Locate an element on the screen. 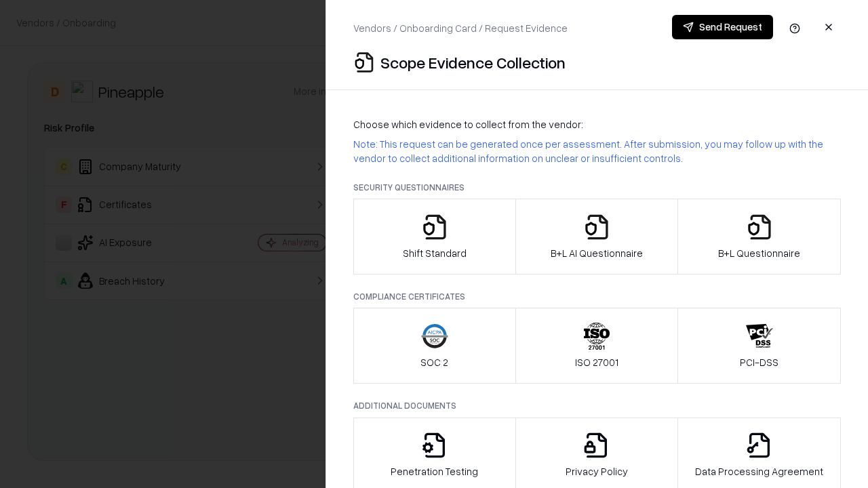  button: B+L Questionnaire is located at coordinates (759, 237).